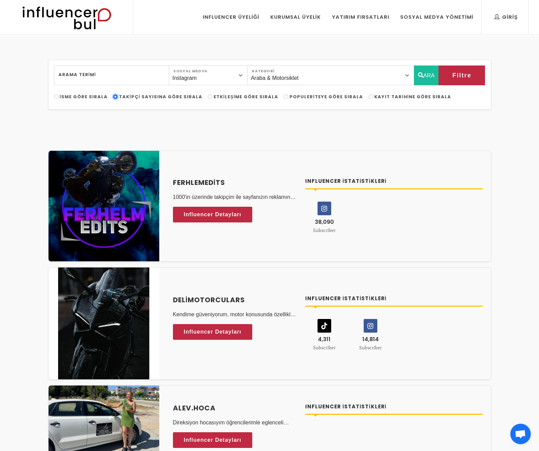  I want to click on h4: Alev.hoca, so click(235, 408).